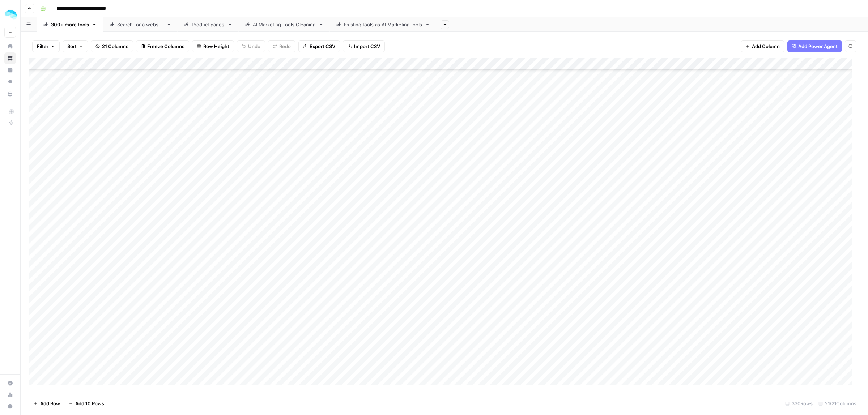 This screenshot has height=415, width=868. Describe the element at coordinates (10, 383) in the screenshot. I see `a: Settings` at that location.